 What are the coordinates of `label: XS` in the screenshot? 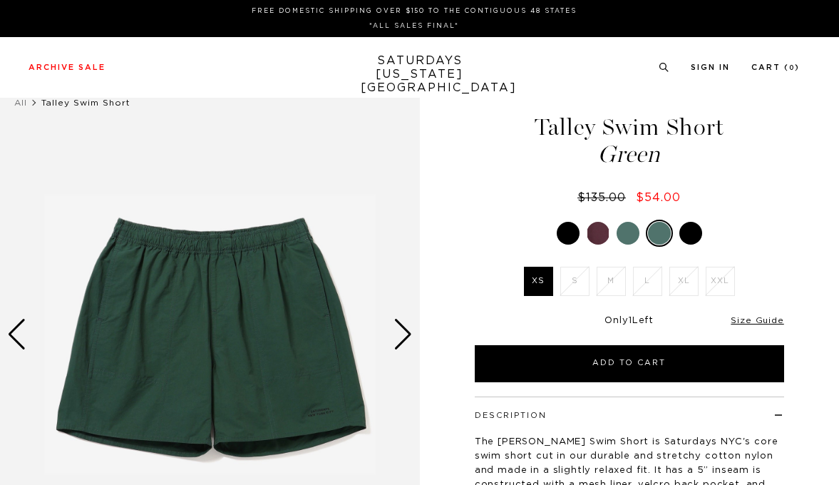 It's located at (538, 281).